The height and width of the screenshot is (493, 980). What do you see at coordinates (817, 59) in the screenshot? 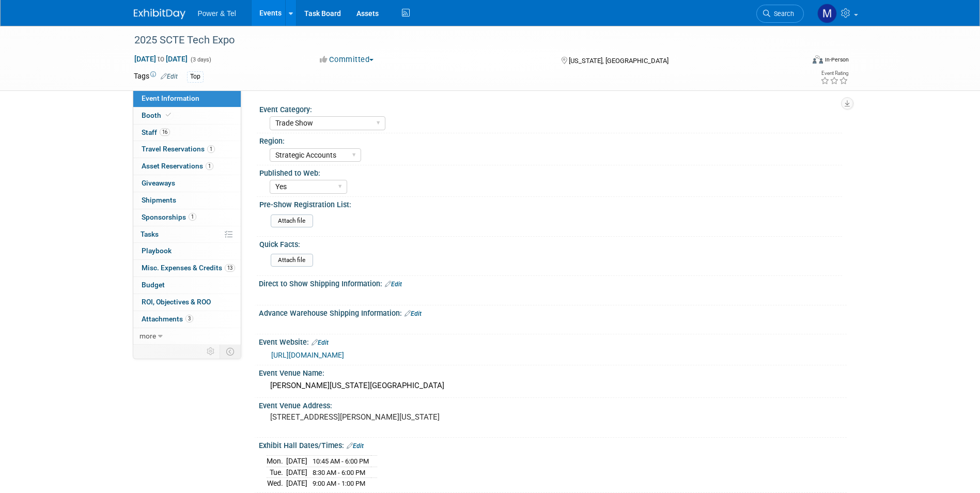
I see `img: Format-Inperson.png` at bounding box center [817, 59].